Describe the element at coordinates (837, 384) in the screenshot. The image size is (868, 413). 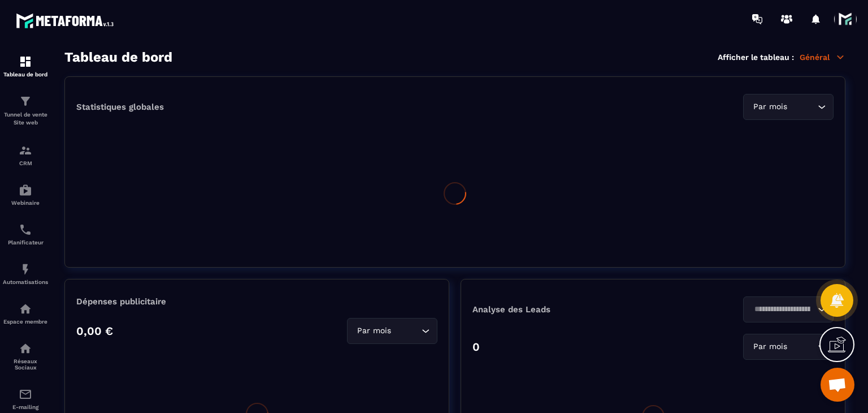
I see `div: Ouvrir le chat` at that location.